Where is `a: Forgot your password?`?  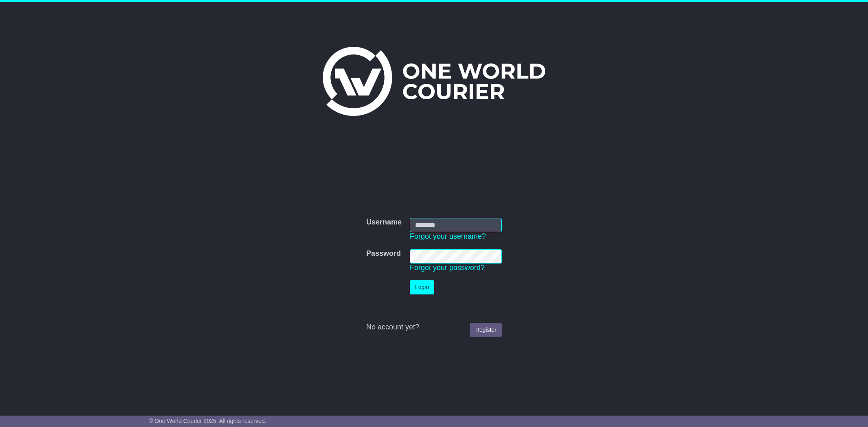
a: Forgot your password? is located at coordinates (447, 268).